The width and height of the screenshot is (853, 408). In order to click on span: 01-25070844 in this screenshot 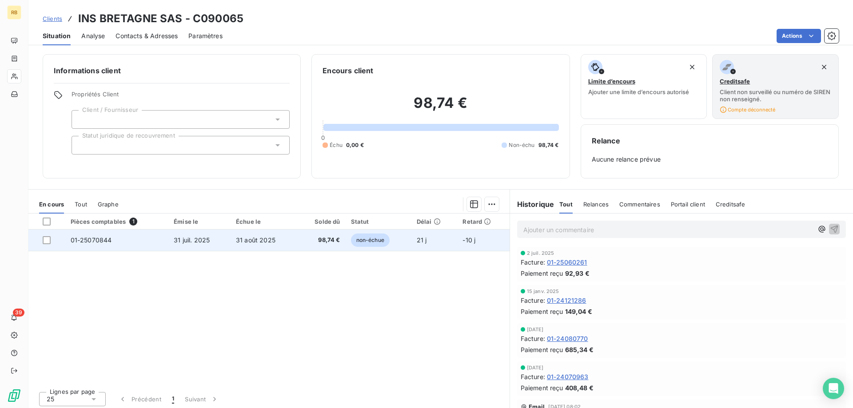, I will do `click(91, 240)`.